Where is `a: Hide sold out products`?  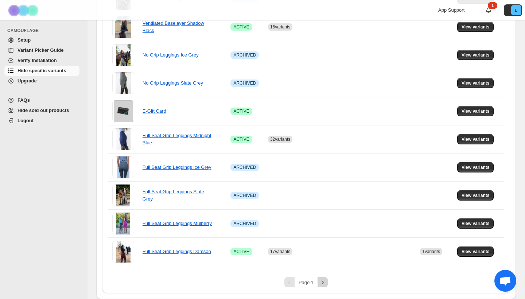
a: Hide sold out products is located at coordinates (42, 110).